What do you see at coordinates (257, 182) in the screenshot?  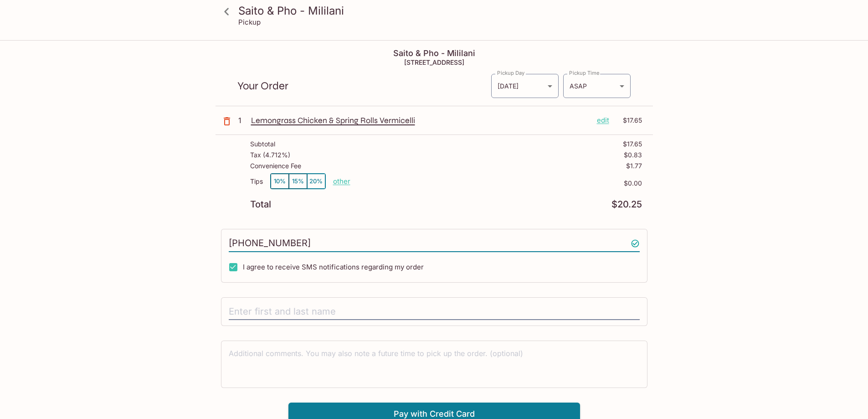 I see `p: Tips` at bounding box center [257, 182].